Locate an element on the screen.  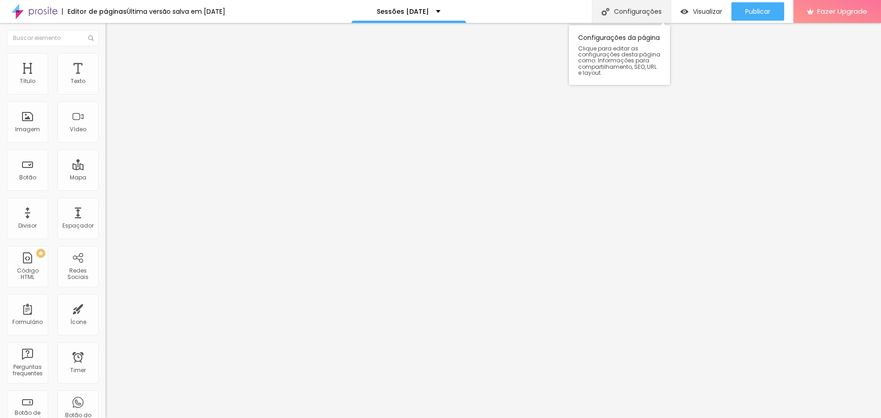
span: Fazer Upgrade is located at coordinates (842, 11).